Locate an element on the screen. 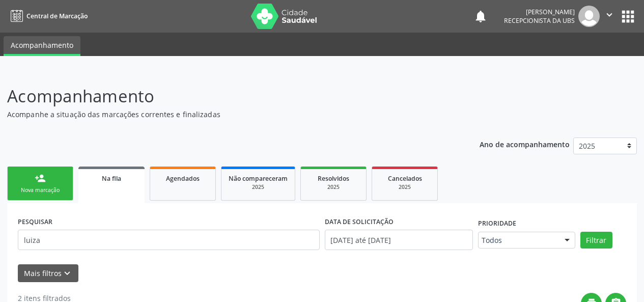  button: Filtrar is located at coordinates (596, 240).